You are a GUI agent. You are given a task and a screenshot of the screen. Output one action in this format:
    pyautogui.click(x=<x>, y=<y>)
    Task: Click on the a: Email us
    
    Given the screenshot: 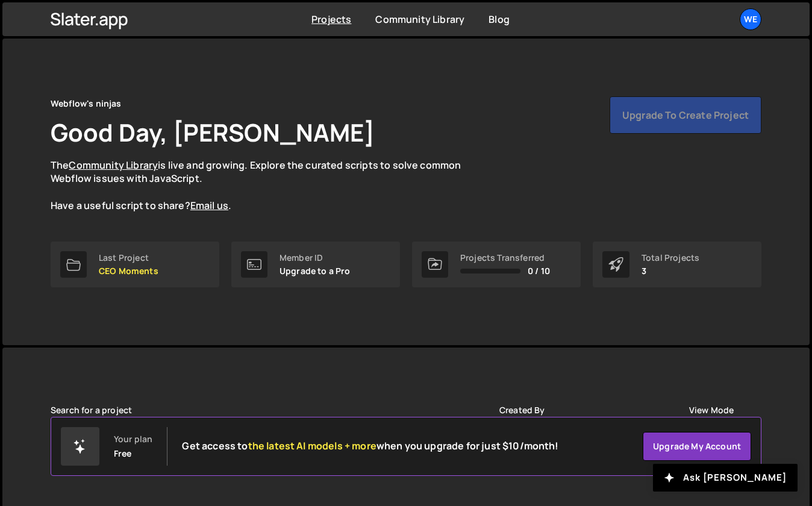 What is the action you would take?
    pyautogui.click(x=209, y=205)
    